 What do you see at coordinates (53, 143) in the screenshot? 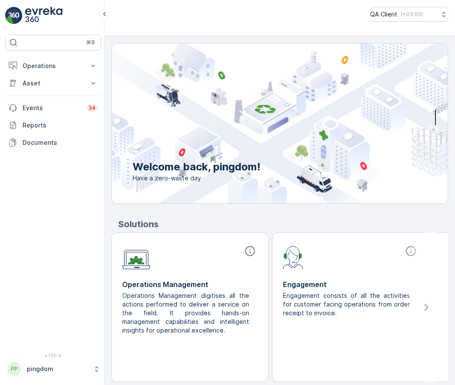
I see `a: Documents` at bounding box center [53, 143].